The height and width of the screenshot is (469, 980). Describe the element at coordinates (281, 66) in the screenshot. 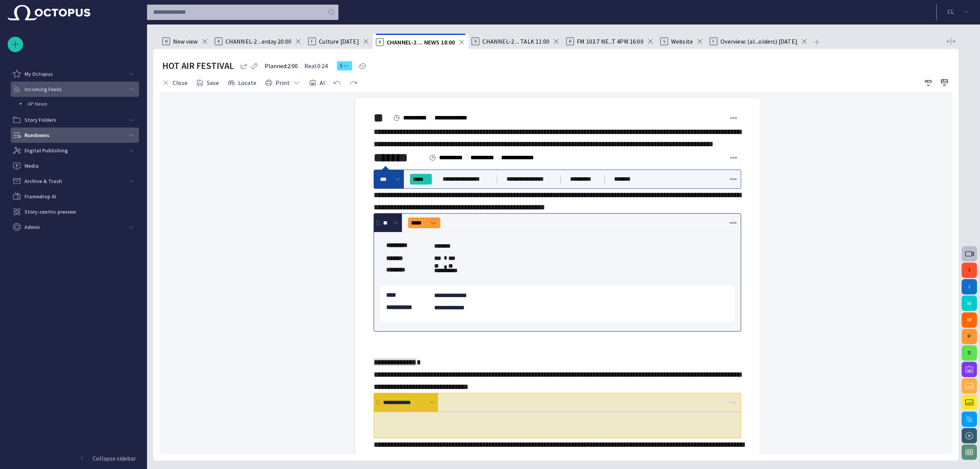

I see `p: Planned: 2:00` at that location.